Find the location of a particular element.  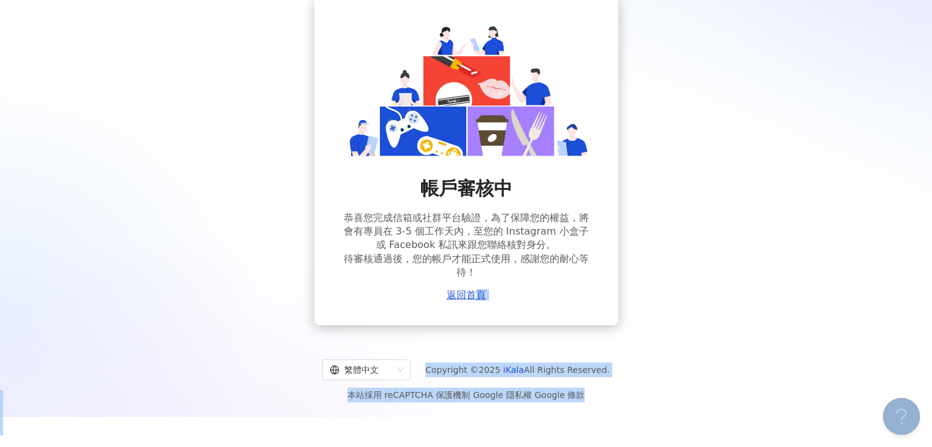

span: 帳戶審核中 is located at coordinates (466, 189).